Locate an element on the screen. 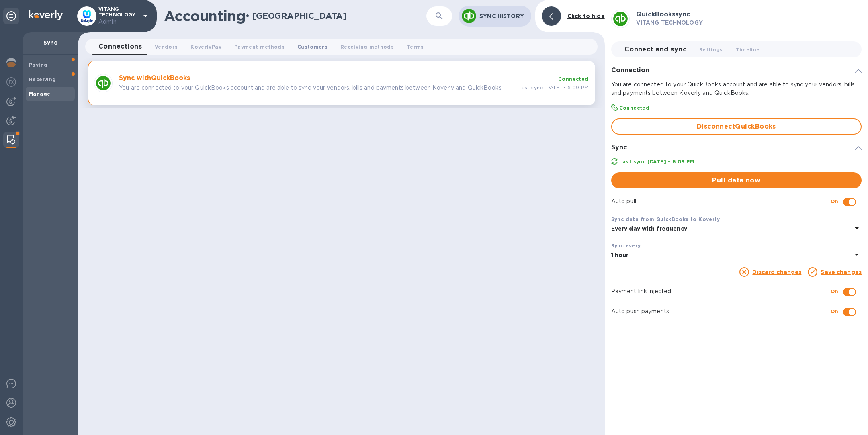  span: Payment methods is located at coordinates (259, 47).